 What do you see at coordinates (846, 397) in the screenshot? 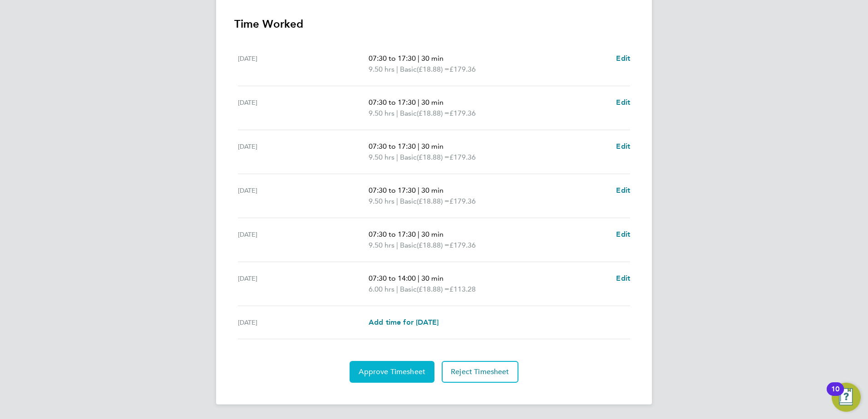
I see `button: Open Resource Center, 10 new notifications` at bounding box center [846, 397].